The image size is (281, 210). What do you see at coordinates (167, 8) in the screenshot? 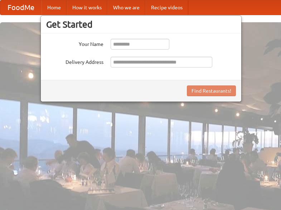
I see `a: Recipe videos` at bounding box center [167, 8].